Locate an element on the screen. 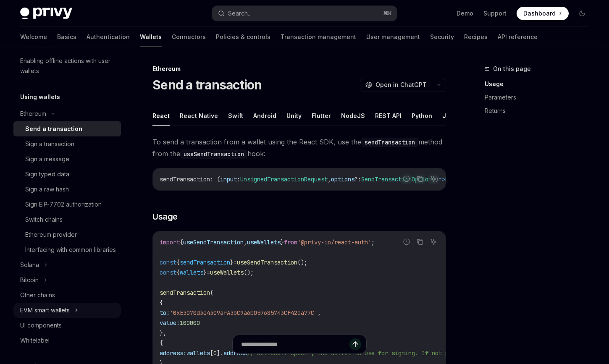 The height and width of the screenshot is (364, 609). span: input is located at coordinates (229, 179).